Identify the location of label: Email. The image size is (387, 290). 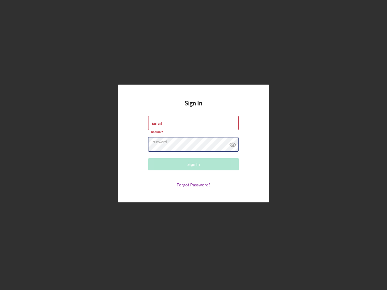
(157, 123).